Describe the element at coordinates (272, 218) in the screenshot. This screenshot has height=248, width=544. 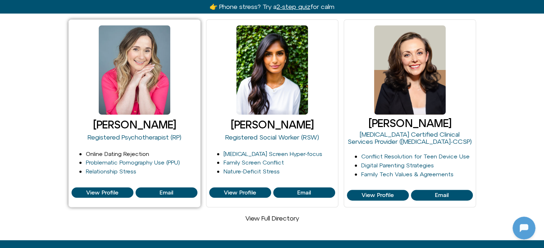
I see `a: View Full Directory` at that location.